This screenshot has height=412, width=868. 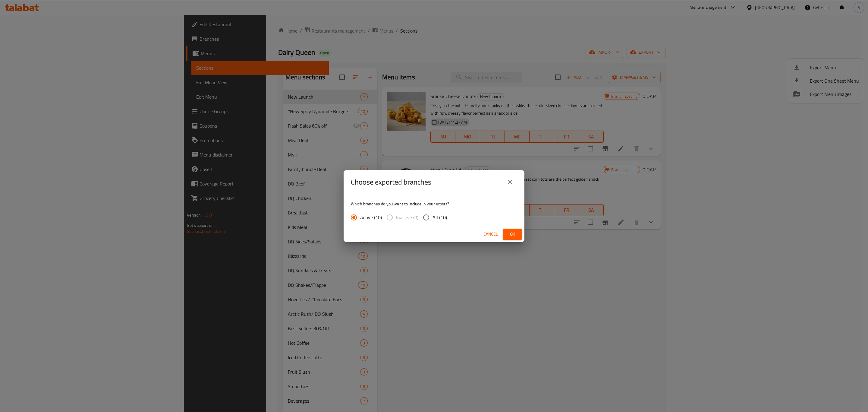 I want to click on span: Active (10), so click(x=371, y=217).